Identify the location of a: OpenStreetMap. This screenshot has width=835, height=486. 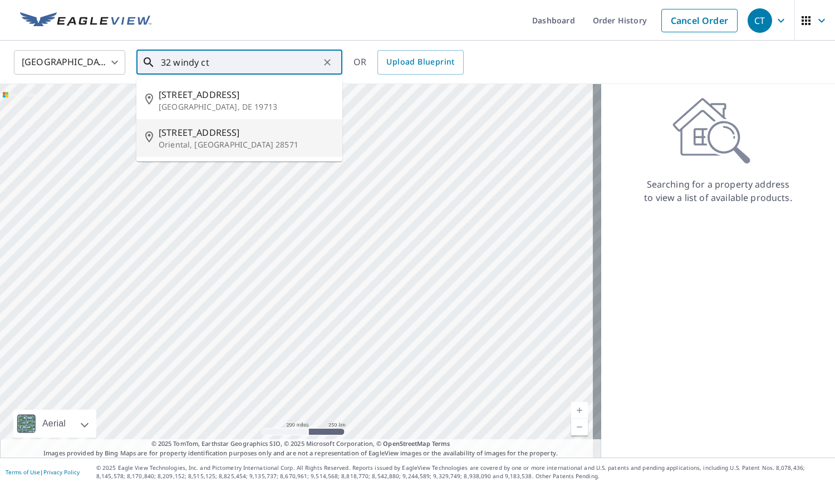
(407, 443).